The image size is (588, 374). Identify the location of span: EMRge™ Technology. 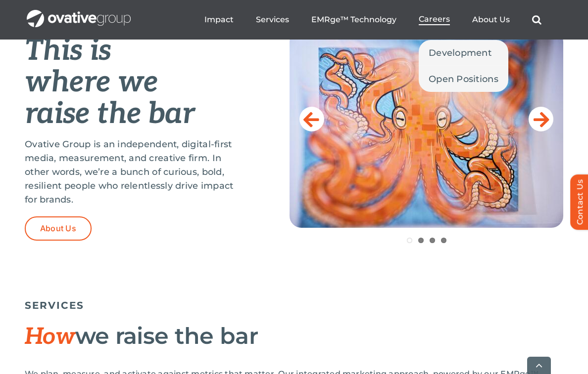
(353, 20).